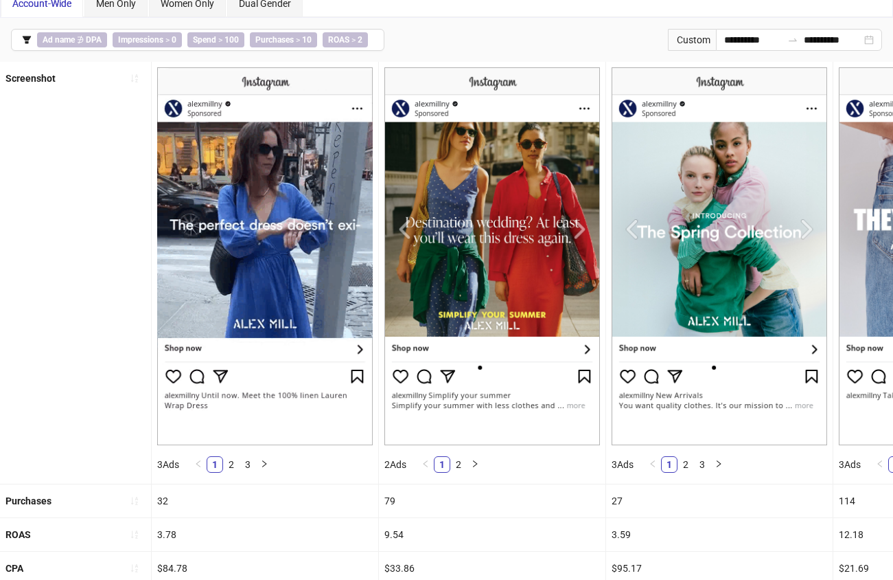  What do you see at coordinates (307, 40) in the screenshot?
I see `b: 10` at bounding box center [307, 40].